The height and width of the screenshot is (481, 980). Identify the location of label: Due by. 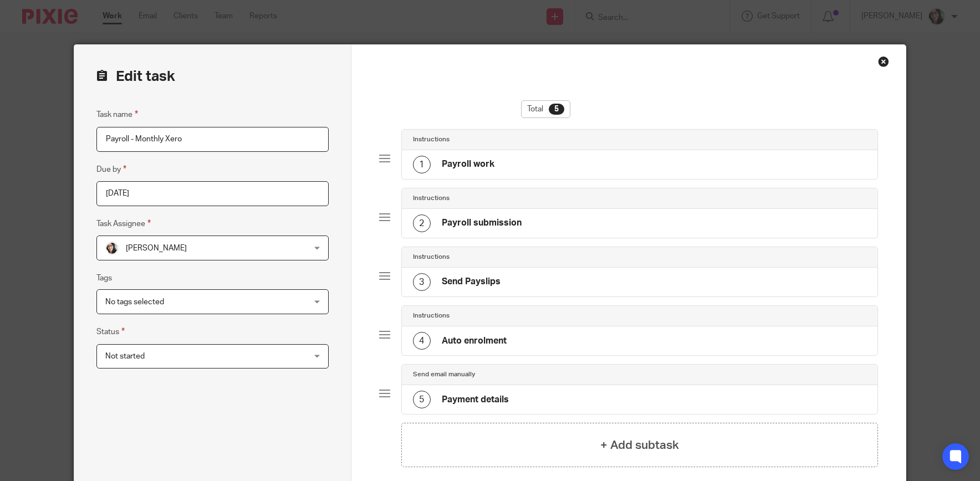
(112, 169).